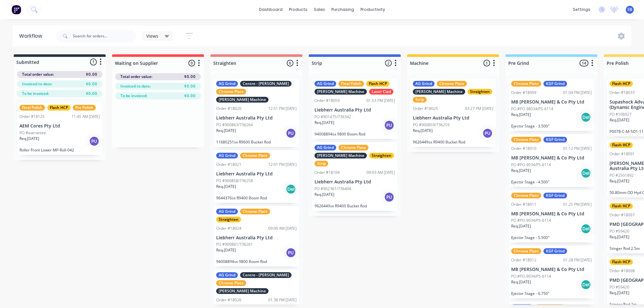  Describe the element at coordinates (551, 293) in the screenshot. I see `p: Ejector Stage - 6.750"` at that location.